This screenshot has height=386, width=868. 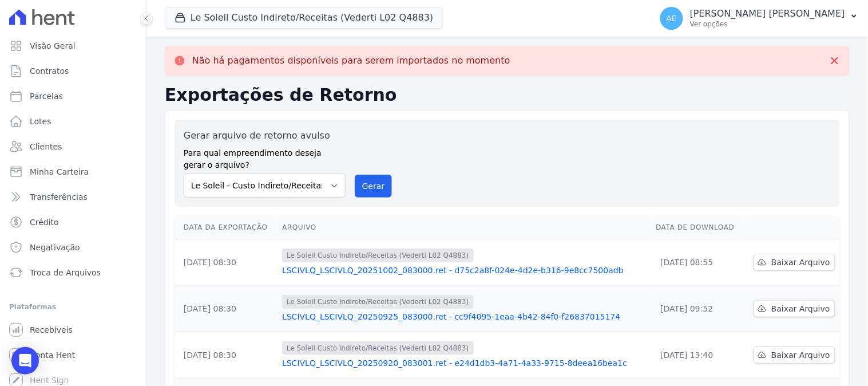 What do you see at coordinates (49, 71) in the screenshot?
I see `span: Contratos` at bounding box center [49, 71].